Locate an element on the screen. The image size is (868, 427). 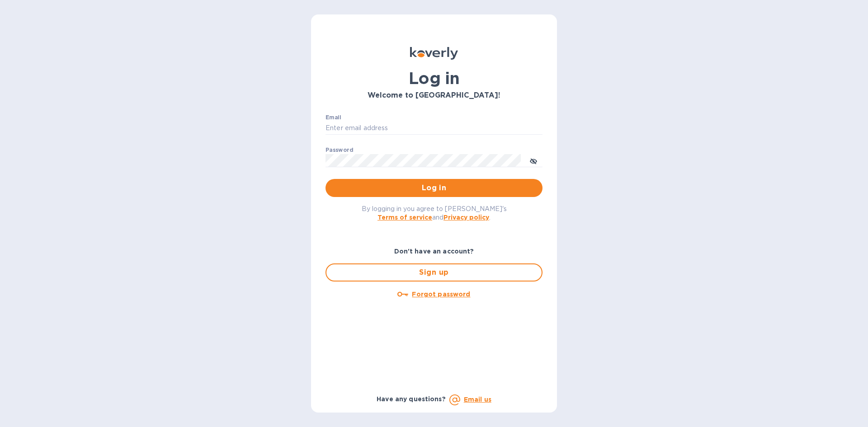
button: Sign up is located at coordinates (434, 273).